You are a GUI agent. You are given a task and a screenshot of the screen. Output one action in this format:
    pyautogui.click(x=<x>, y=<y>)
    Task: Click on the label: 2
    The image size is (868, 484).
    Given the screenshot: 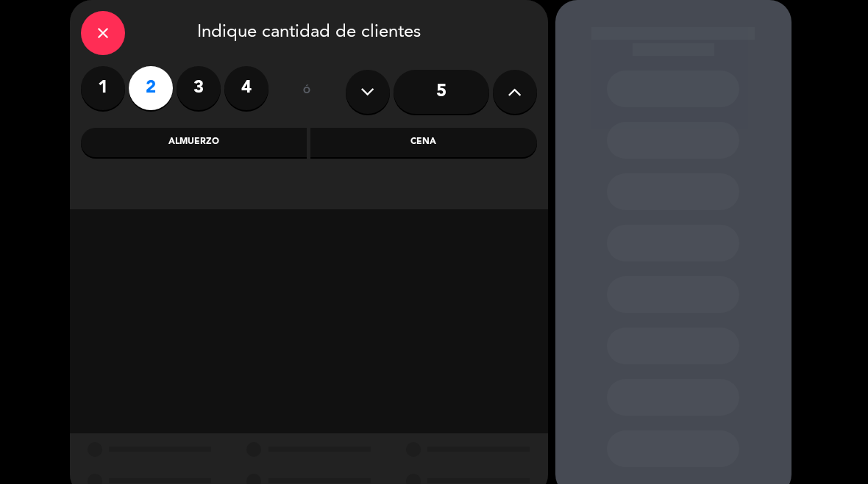 What is the action you would take?
    pyautogui.click(x=151, y=88)
    